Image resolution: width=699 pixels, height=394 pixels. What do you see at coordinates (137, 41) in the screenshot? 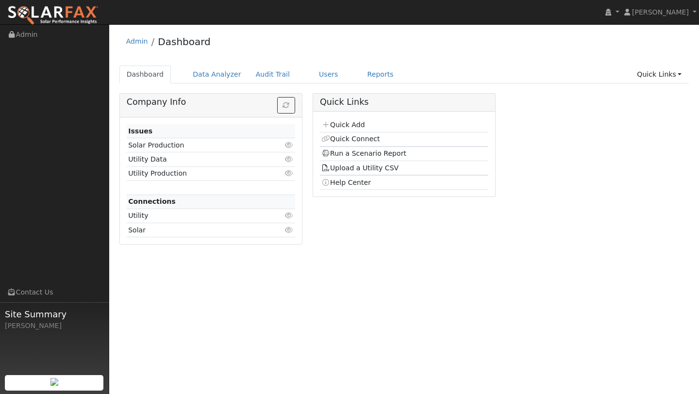
I see `a: Admin` at bounding box center [137, 41].